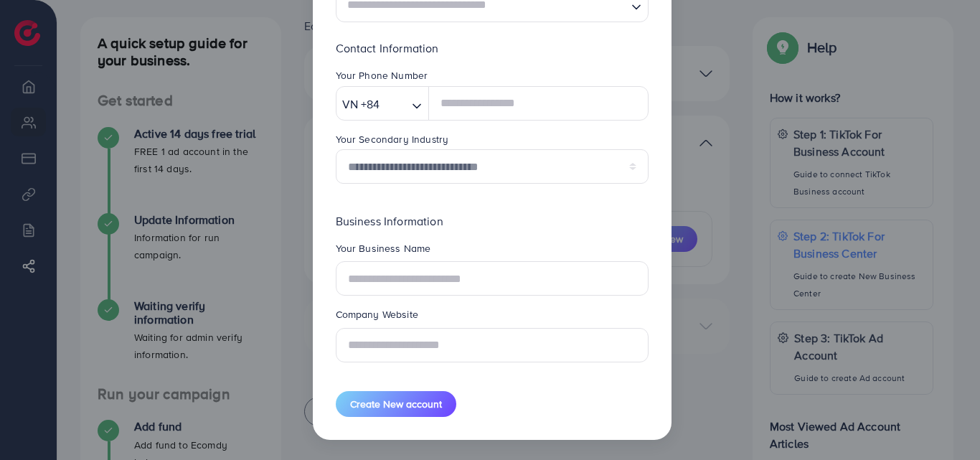 Image resolution: width=980 pixels, height=460 pixels. Describe the element at coordinates (394, 104) in the screenshot. I see `input: Search for option` at that location.